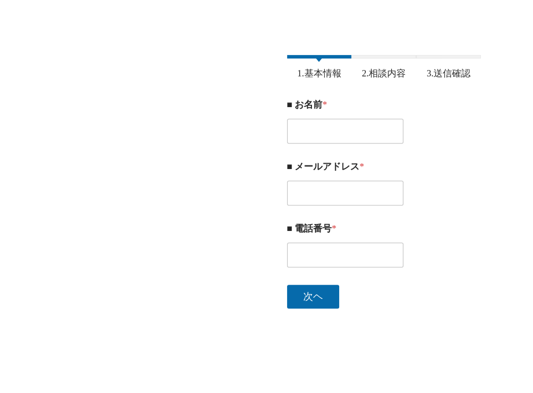  I want to click on button: 次ヘ, so click(313, 297).